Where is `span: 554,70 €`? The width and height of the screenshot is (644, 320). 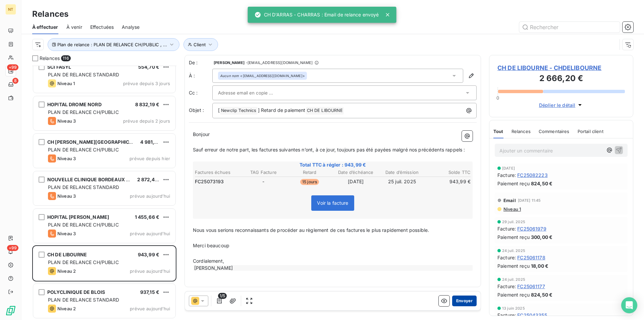 span: 554,70 € is located at coordinates (148, 67).